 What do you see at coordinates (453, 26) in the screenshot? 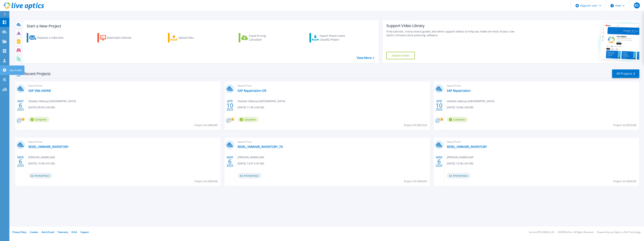
I see `div: Support Video Library` at bounding box center [453, 26].